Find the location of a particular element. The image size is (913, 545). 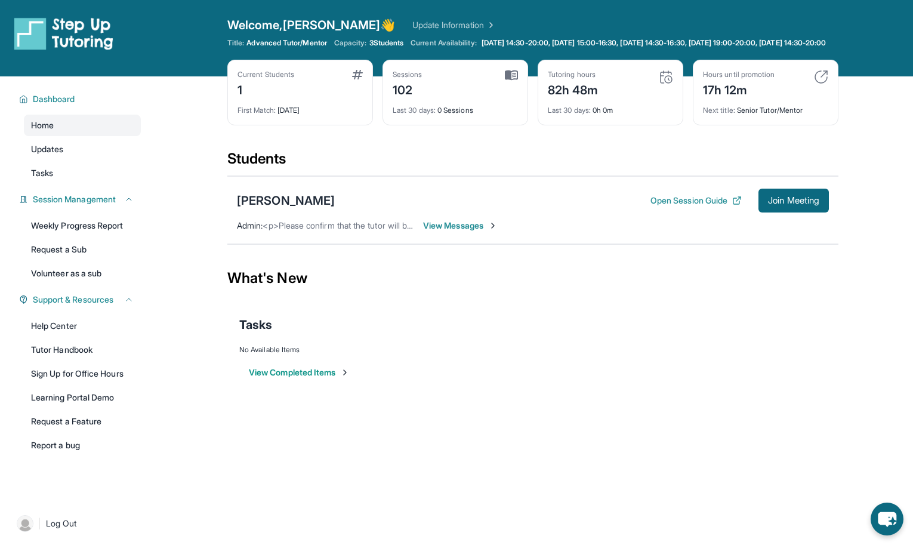

a: Tutor Handbook is located at coordinates (82, 350).